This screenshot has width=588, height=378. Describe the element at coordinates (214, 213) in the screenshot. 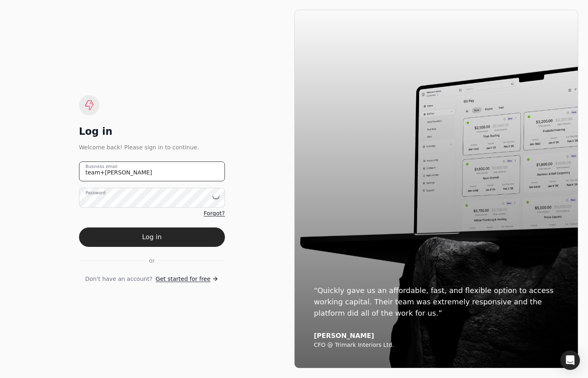

I see `a: Forgot?` at that location.